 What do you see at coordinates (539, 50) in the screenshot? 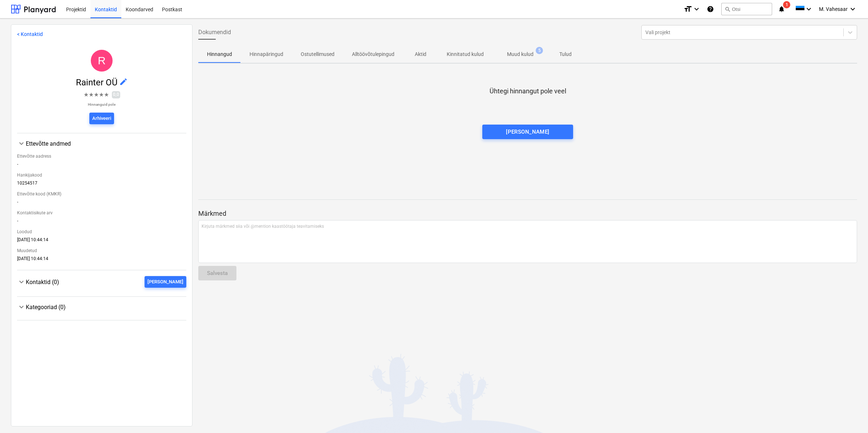
I see `span: 5` at bounding box center [539, 50].